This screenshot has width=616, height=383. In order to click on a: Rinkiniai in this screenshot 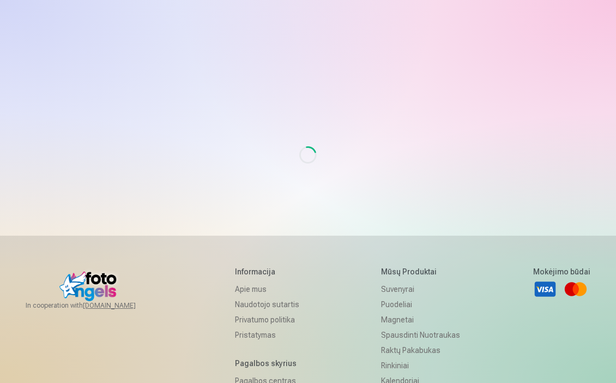, I will do `click(421, 366)`.